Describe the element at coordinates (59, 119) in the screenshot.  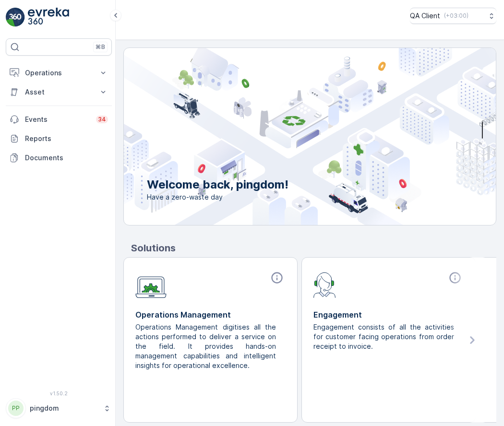
I see `a: Events34` at that location.